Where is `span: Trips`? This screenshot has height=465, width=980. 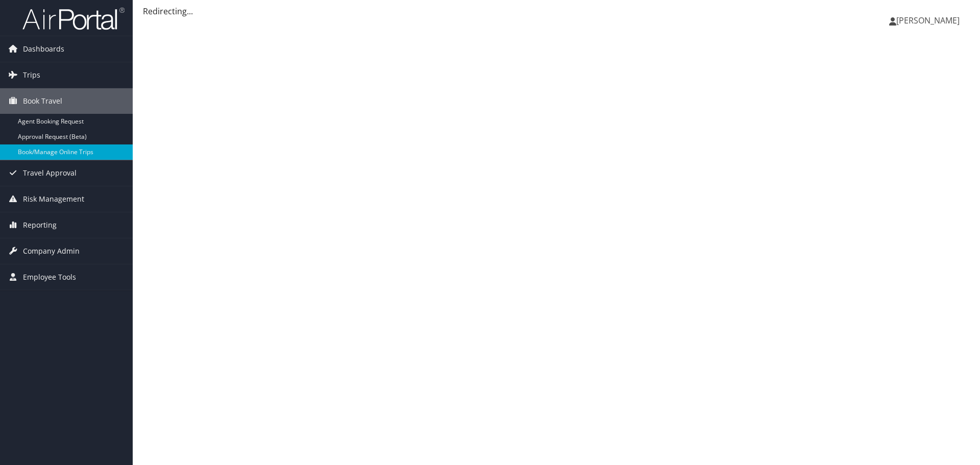
span: Trips is located at coordinates (31, 75).